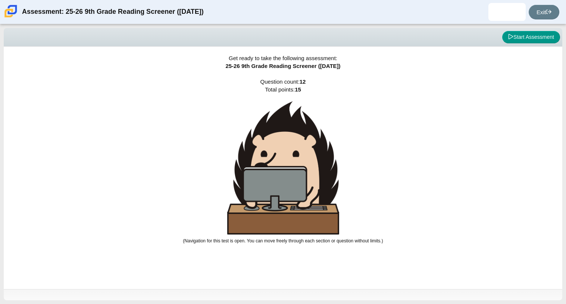 The height and width of the screenshot is (304, 566). What do you see at coordinates (283, 168) in the screenshot?
I see `img: hedgehog-behind-computer-large.png` at bounding box center [283, 168].